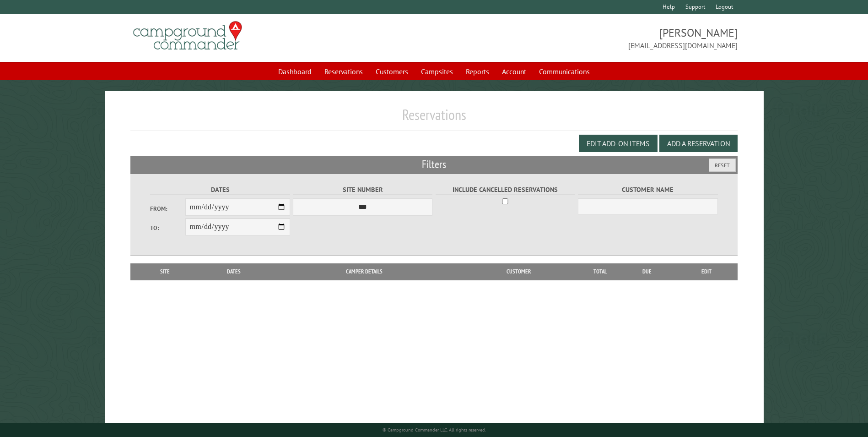  What do you see at coordinates (519, 272) in the screenshot?
I see `th: Customer` at bounding box center [519, 272].